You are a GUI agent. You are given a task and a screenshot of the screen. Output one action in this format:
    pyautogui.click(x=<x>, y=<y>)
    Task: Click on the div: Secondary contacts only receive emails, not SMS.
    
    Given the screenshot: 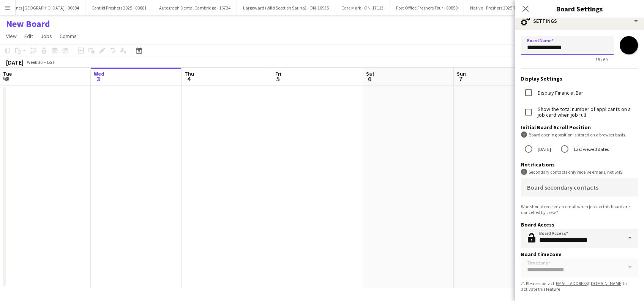 What is the action you would take?
    pyautogui.click(x=579, y=172)
    